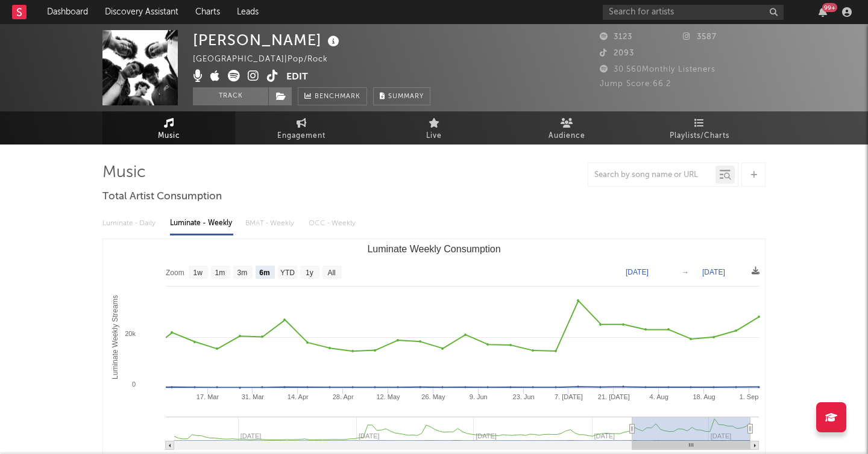 The image size is (868, 454). I want to click on text: 3m, so click(242, 273).